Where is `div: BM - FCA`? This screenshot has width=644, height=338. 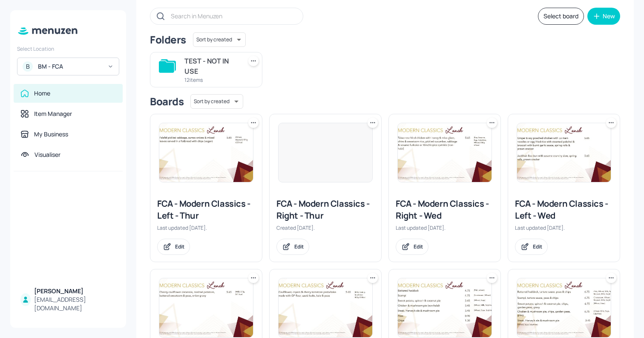
div: BM - FCA is located at coordinates (70, 67).